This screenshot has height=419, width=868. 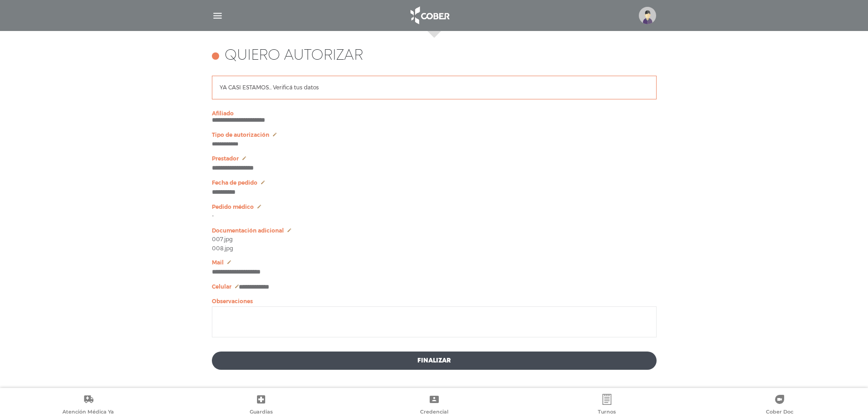 I want to click on a: Guardias, so click(x=260, y=405).